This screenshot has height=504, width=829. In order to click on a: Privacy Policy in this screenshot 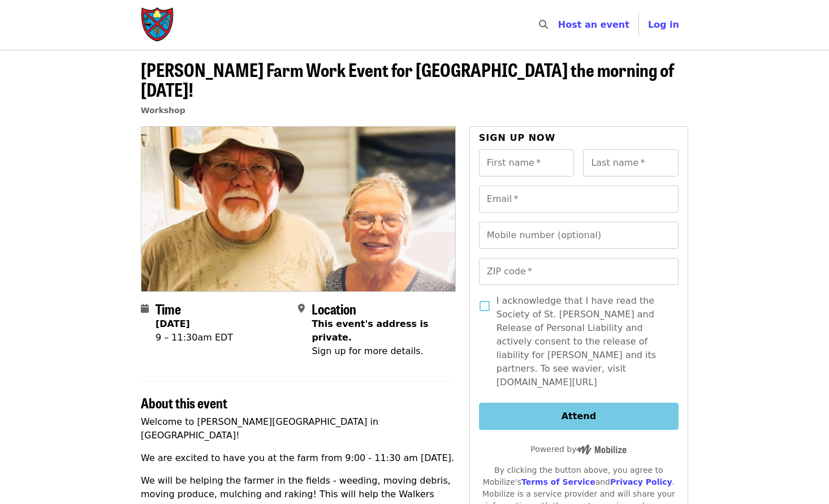, I will do `click(642, 482)`.